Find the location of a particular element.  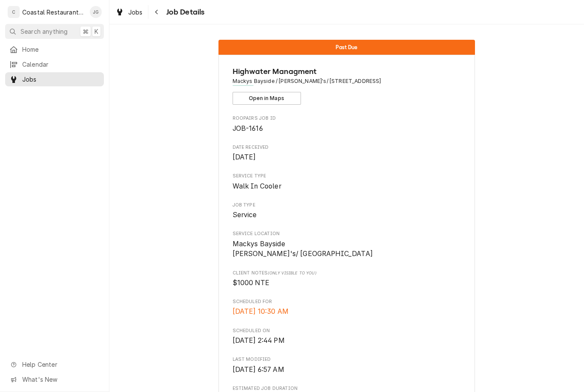

span: Job Details is located at coordinates (184, 12).